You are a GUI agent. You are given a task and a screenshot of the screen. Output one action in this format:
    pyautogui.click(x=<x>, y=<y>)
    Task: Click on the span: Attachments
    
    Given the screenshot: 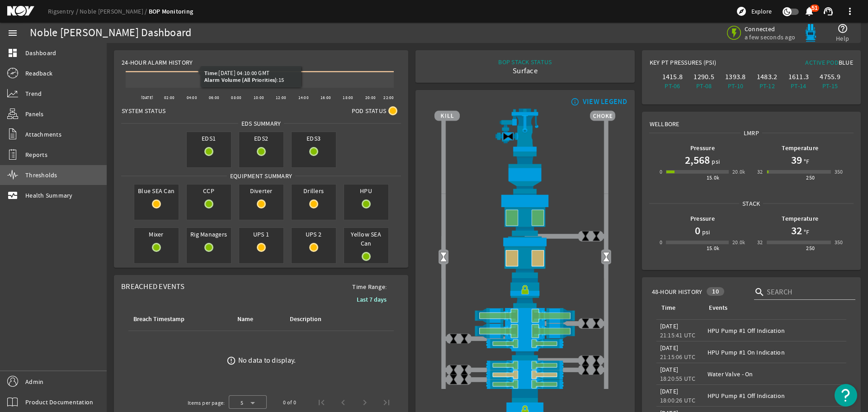 What is the action you would take?
    pyautogui.click(x=43, y=135)
    